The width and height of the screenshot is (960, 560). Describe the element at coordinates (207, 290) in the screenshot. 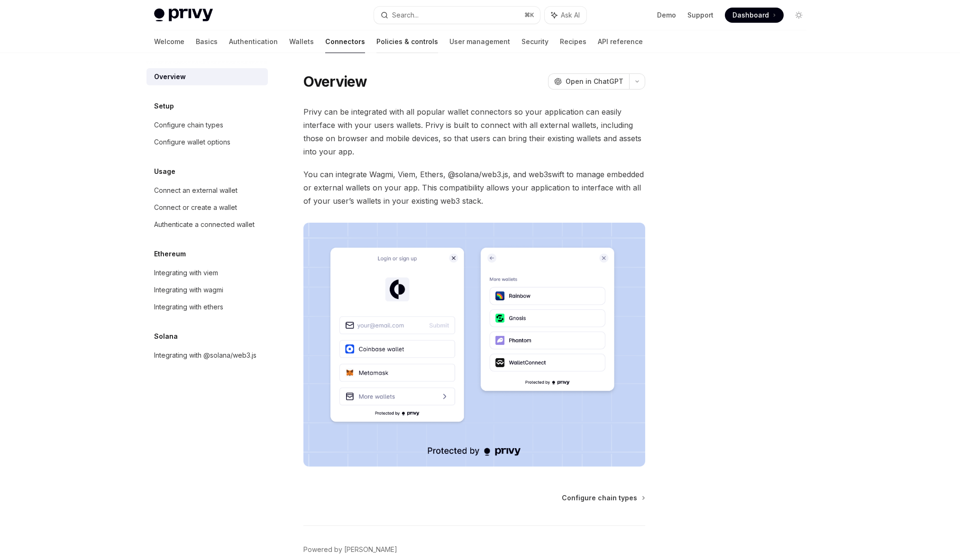

I see `a: Integrating with wagmi` at that location.